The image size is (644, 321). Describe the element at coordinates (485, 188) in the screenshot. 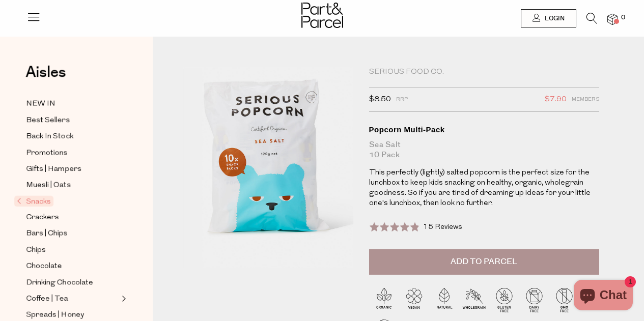

I see `p: This perfectly (lightly) salted popcorn is the perfect size for the lunchbox to keep kids snackin...` at that location.